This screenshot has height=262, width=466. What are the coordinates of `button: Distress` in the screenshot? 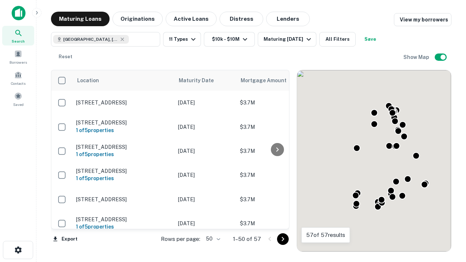 It's located at (242, 19).